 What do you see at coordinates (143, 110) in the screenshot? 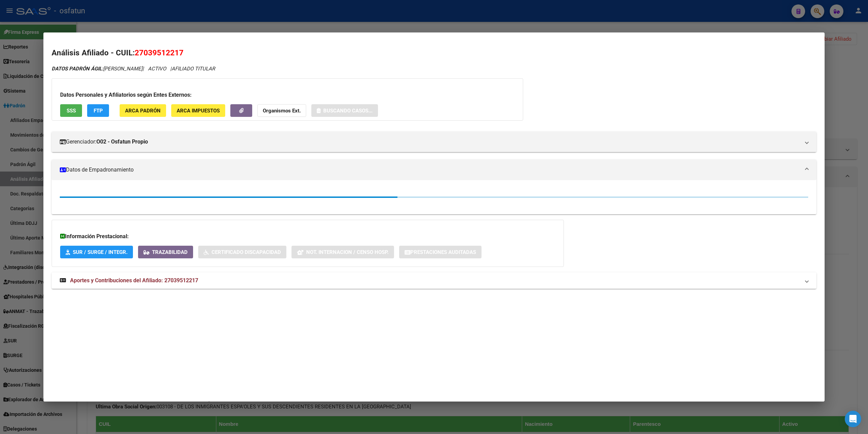
I see `button: ARCA Padrón` at bounding box center [143, 110].